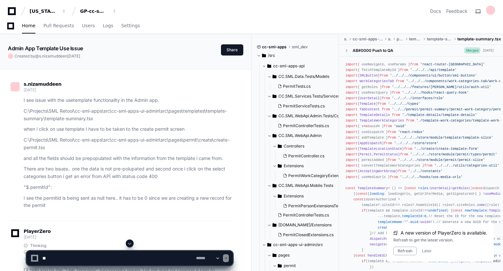  Describe the element at coordinates (304, 76) in the screenshot. I see `span: CC.SML.Data.Tests/Models` at that location.